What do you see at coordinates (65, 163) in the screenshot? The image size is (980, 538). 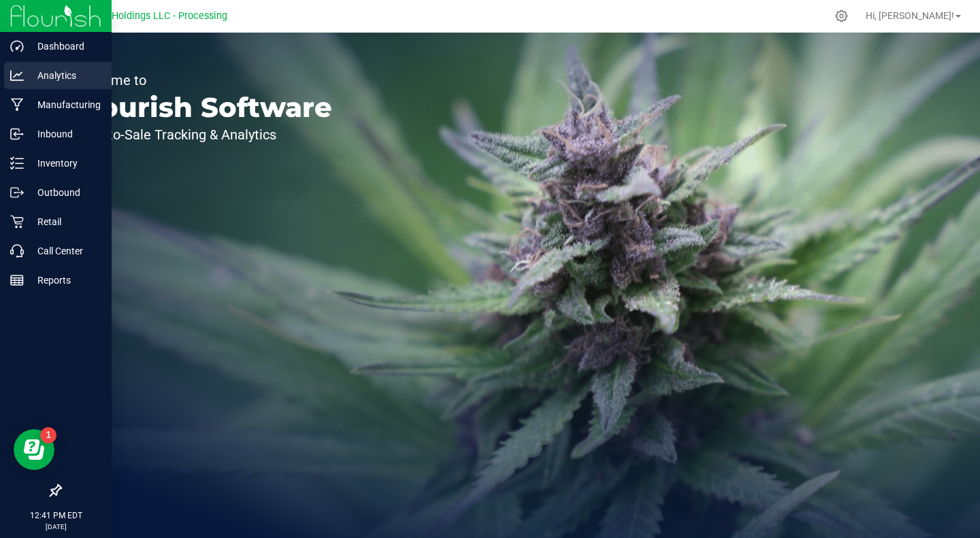 I see `p: Inventory` at bounding box center [65, 163].